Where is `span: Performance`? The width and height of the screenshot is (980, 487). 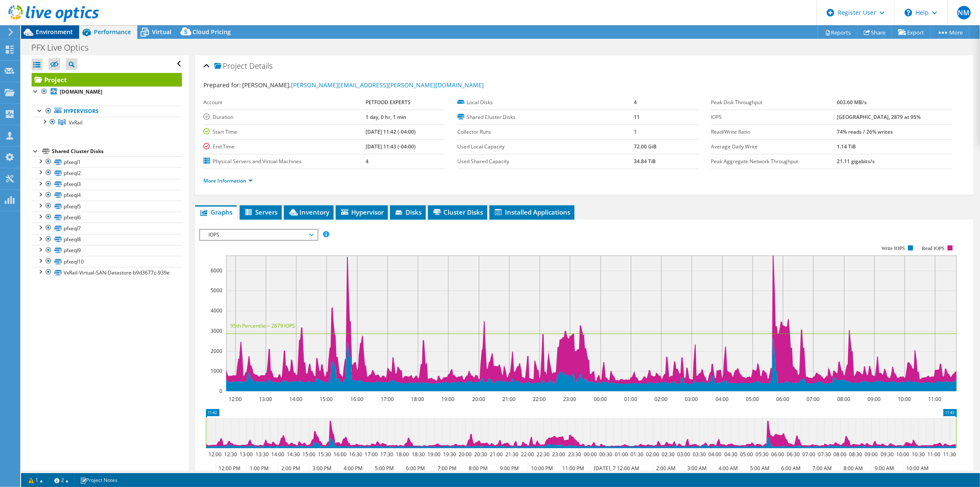 span: Performance is located at coordinates (113, 32).